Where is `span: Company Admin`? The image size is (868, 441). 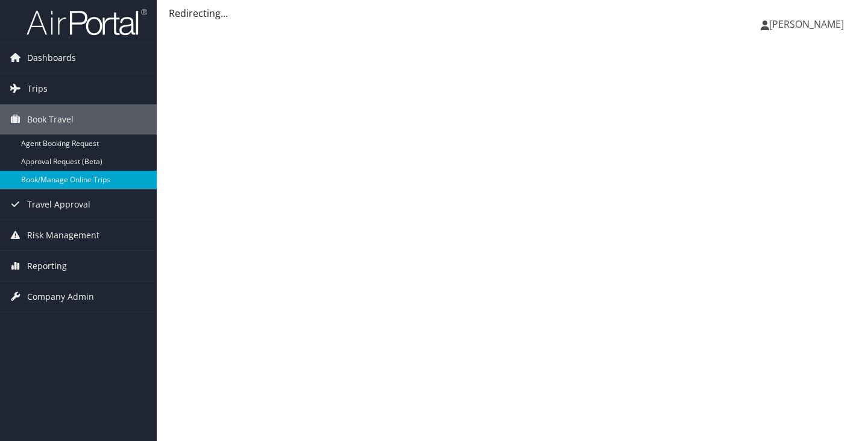 span: Company Admin is located at coordinates (60, 297).